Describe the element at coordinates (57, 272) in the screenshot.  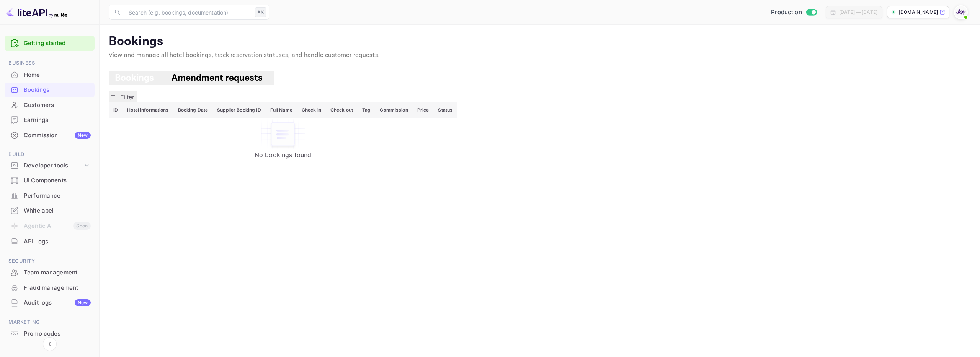
I see `div: Team management` at that location.